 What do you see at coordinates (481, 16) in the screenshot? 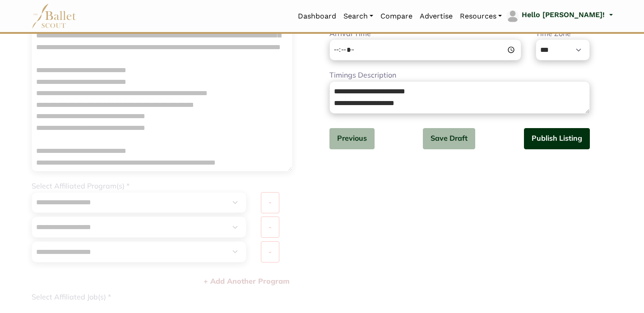
I see `a: Resources` at bounding box center [481, 16].